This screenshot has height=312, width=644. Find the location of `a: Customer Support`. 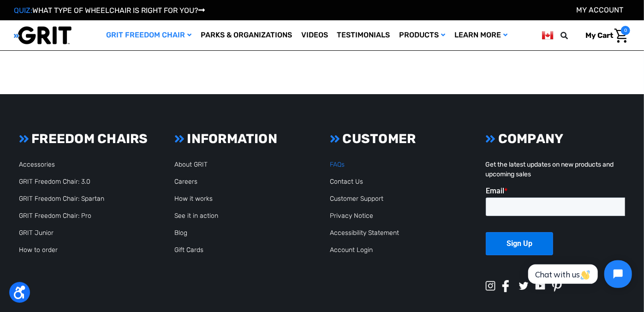

a: Customer Support is located at coordinates (357, 198).